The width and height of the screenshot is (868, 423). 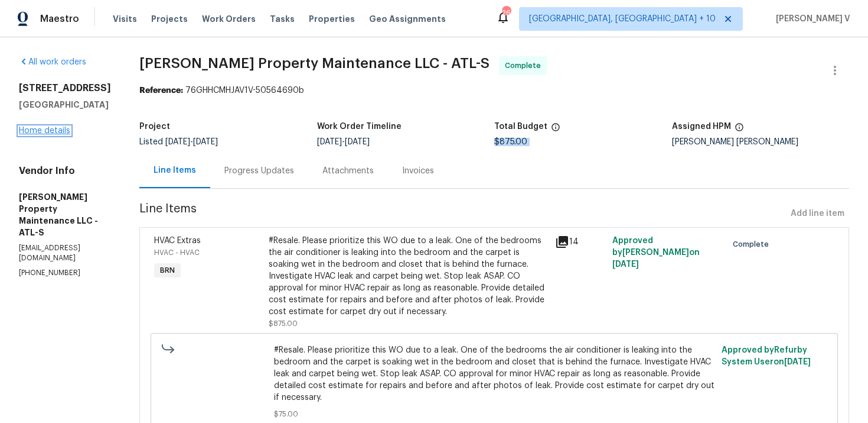 I want to click on span: Tasks, so click(x=283, y=19).